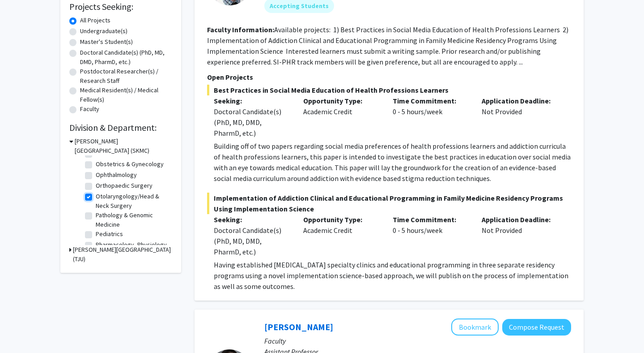  What do you see at coordinates (133, 201) in the screenshot?
I see `label: Otolaryngology/Head & Neck Surgery` at bounding box center [133, 201].